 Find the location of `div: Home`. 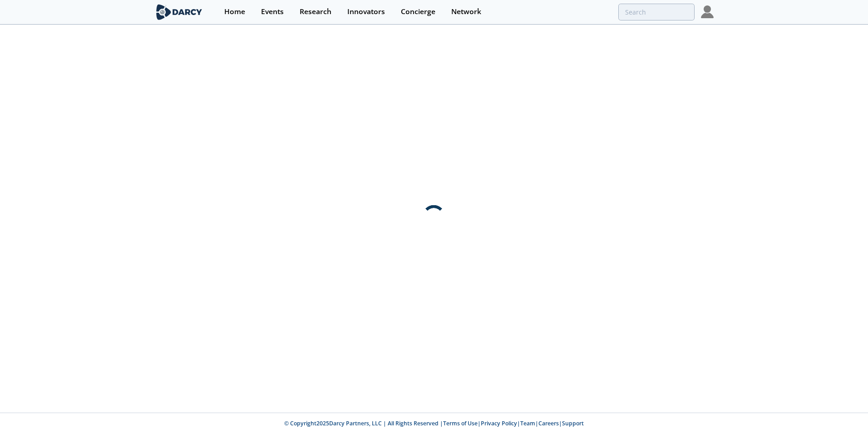

div: Home is located at coordinates (235, 12).